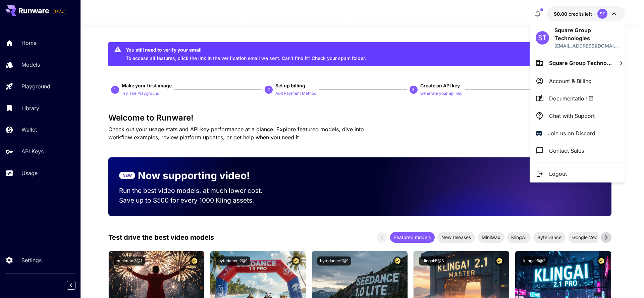  Describe the element at coordinates (571, 98) in the screenshot. I see `span: Documentation` at that location.